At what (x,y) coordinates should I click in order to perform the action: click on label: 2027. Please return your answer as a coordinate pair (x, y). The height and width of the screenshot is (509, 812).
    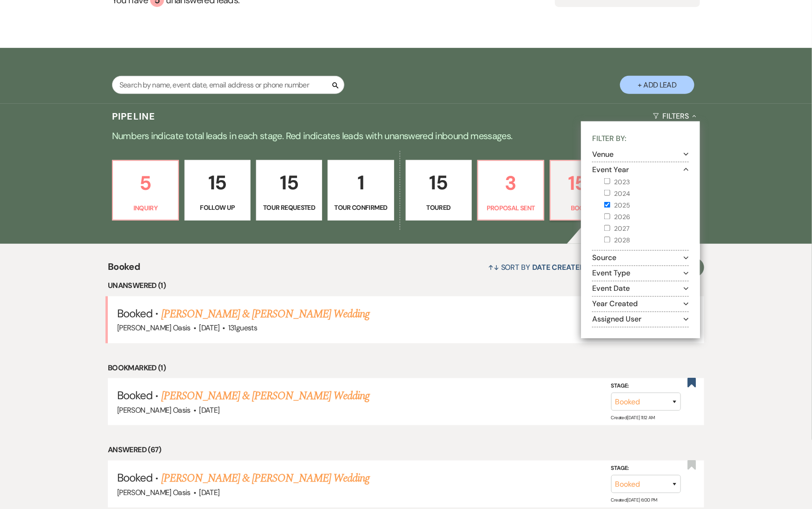
    Looking at the image, I should click on (647, 229).